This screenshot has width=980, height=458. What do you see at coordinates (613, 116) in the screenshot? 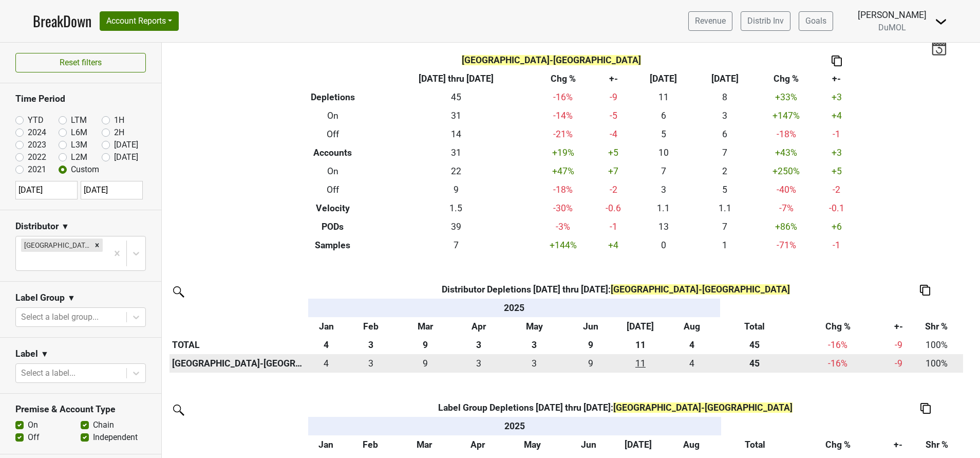
I see `td: -5` at bounding box center [613, 116].